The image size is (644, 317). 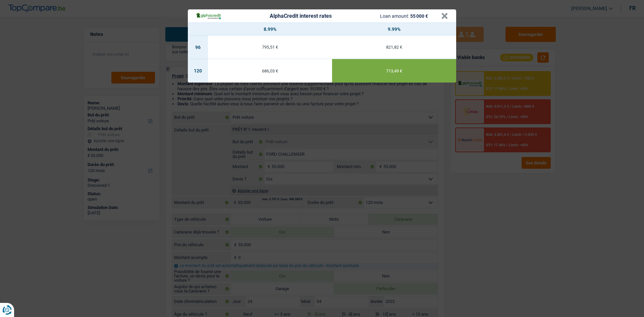 What do you see at coordinates (270, 29) in the screenshot?
I see `th: 8.99%` at bounding box center [270, 29].